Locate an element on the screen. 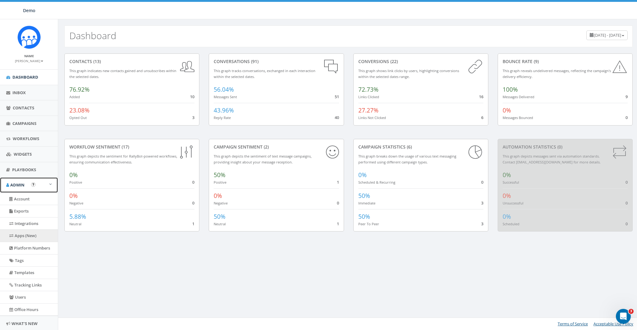  span: 5.88% is located at coordinates (78, 217).